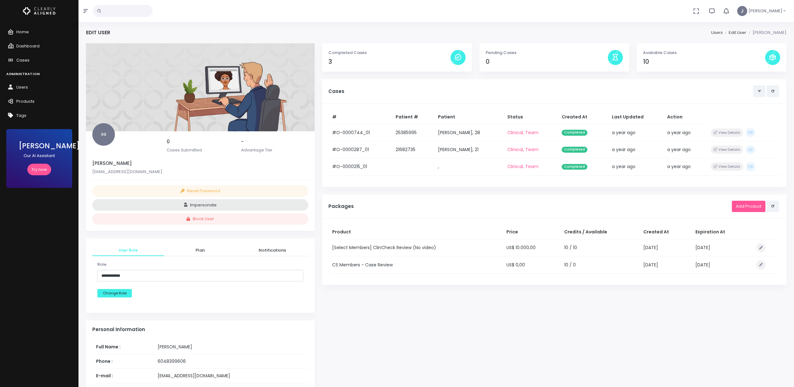  What do you see at coordinates (416, 248) in the screenshot?
I see `td: [Select Members] ClinCheck Review (No video)` at bounding box center [416, 248].